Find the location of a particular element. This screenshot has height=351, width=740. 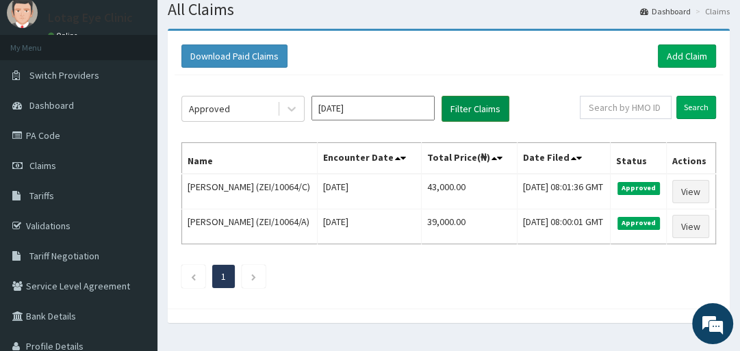

td: 39,000.00 is located at coordinates (469, 227).